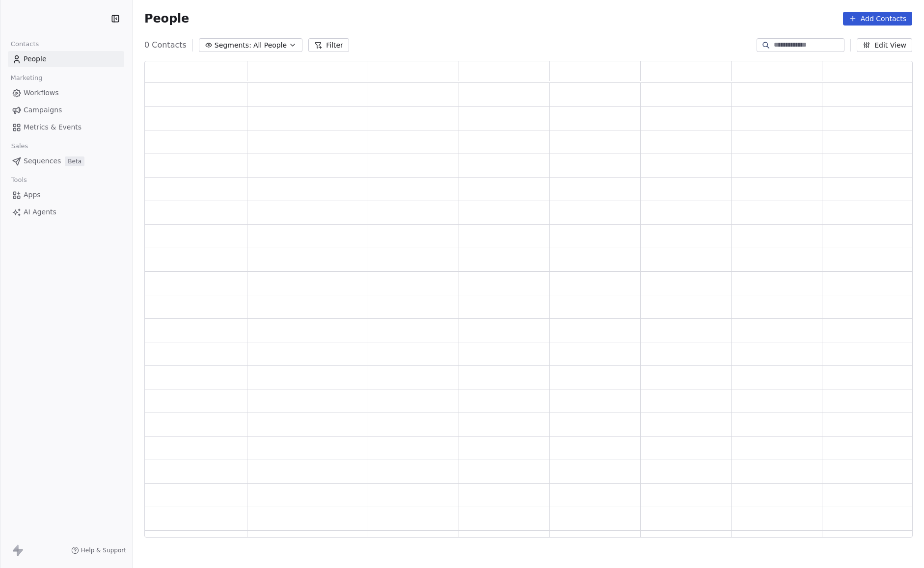 The width and height of the screenshot is (924, 568). I want to click on a: Metrics & Events, so click(65, 127).